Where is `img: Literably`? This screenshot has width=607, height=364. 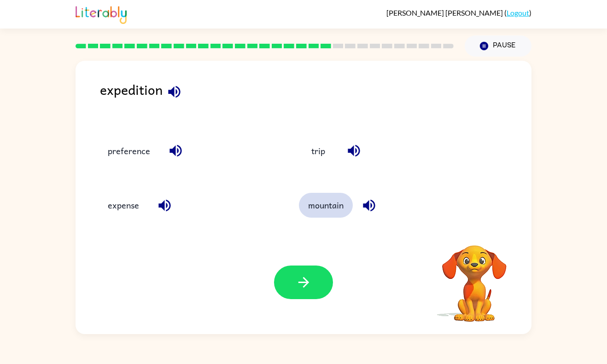 img: Literably is located at coordinates (101, 14).